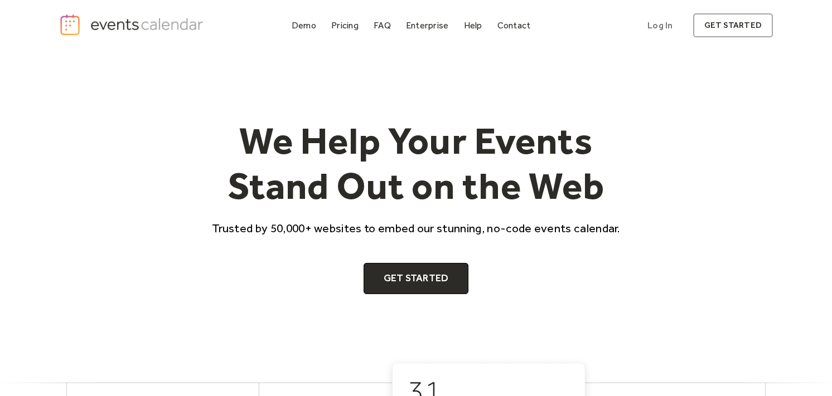 The image size is (832, 396). What do you see at coordinates (345, 25) in the screenshot?
I see `div: Pricing` at bounding box center [345, 25].